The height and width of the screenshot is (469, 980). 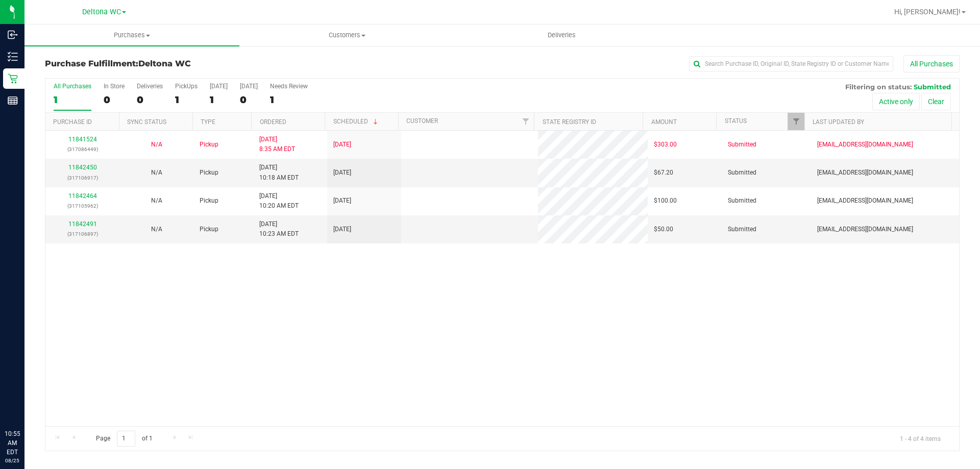 What do you see at coordinates (792, 64) in the screenshot?
I see `input: Search Purchase ID, Original ID, State Registry ID or Customer Name...` at bounding box center [792, 64].